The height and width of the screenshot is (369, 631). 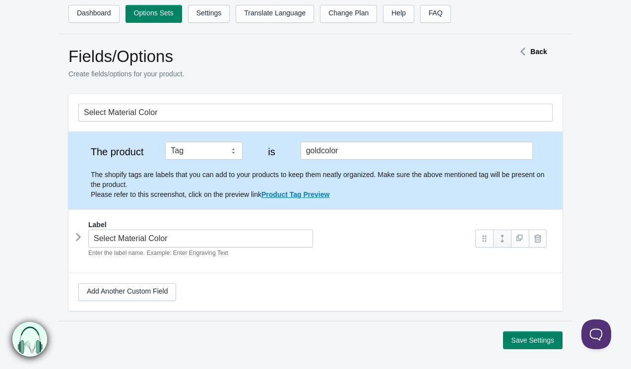 What do you see at coordinates (117, 152) in the screenshot?
I see `label: The product` at bounding box center [117, 152].